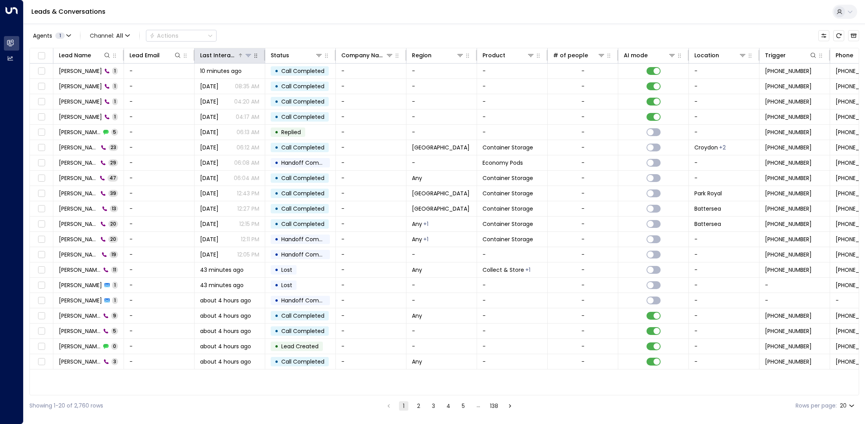 The image size is (865, 424). I want to click on span: Replied, so click(291, 132).